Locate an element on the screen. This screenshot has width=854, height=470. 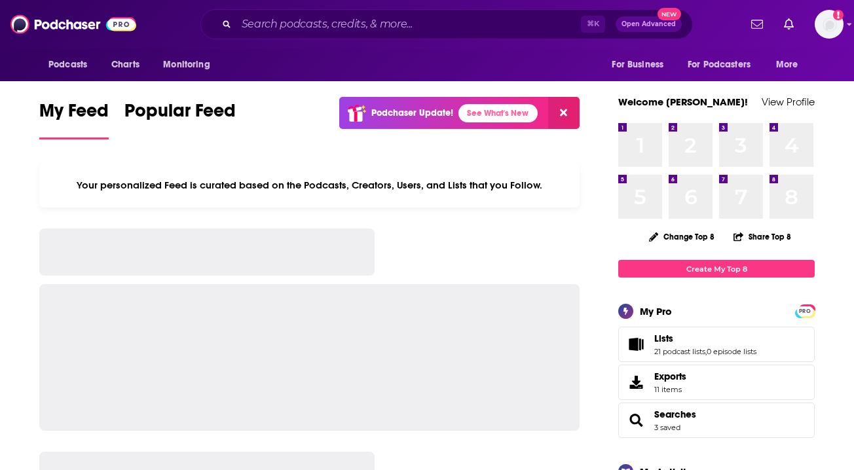
span: For Business is located at coordinates (638, 65).